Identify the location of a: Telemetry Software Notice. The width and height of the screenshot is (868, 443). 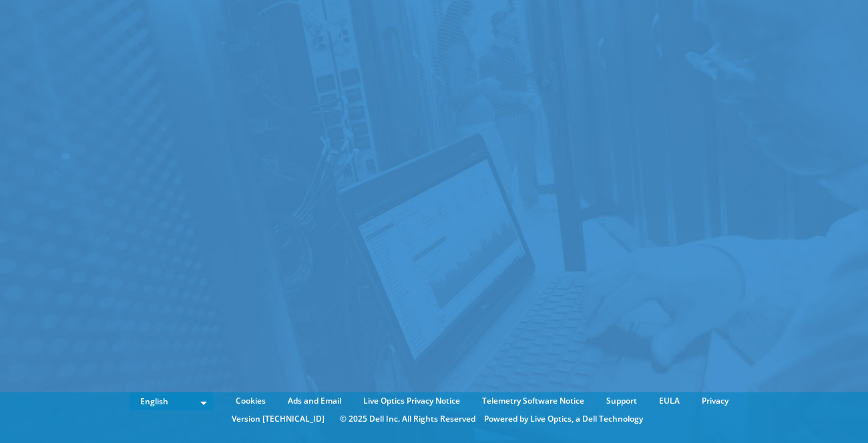
(533, 401).